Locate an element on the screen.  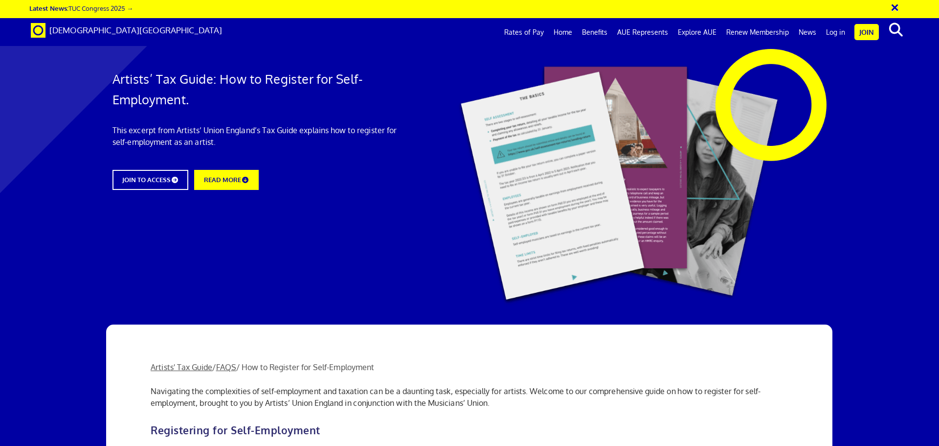
a: FAQS is located at coordinates (226, 367).